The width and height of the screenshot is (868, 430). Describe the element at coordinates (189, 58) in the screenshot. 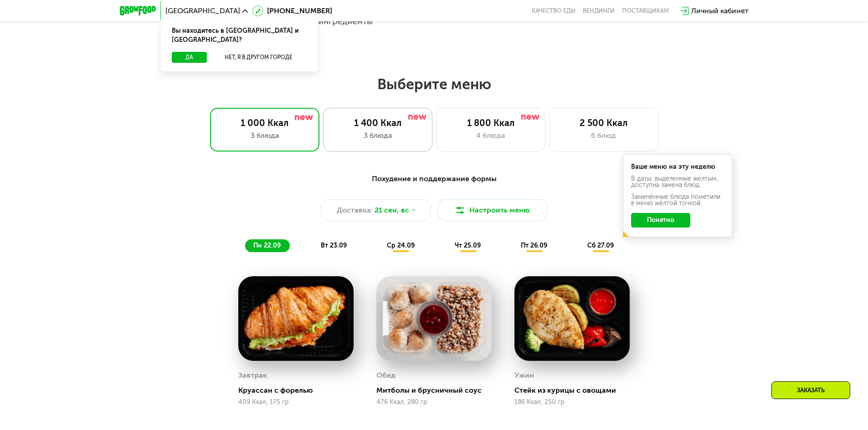

I see `button: Да` at that location.